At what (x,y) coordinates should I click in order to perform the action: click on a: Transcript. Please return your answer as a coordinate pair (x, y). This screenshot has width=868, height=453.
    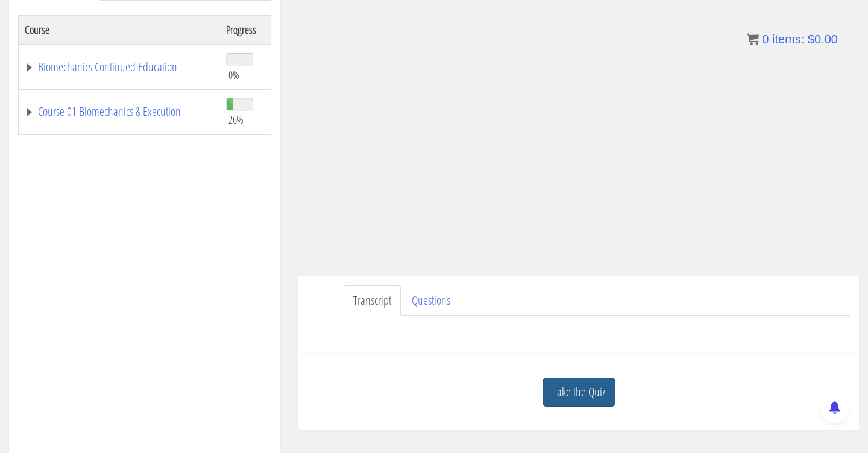
    Looking at the image, I should click on (372, 300).